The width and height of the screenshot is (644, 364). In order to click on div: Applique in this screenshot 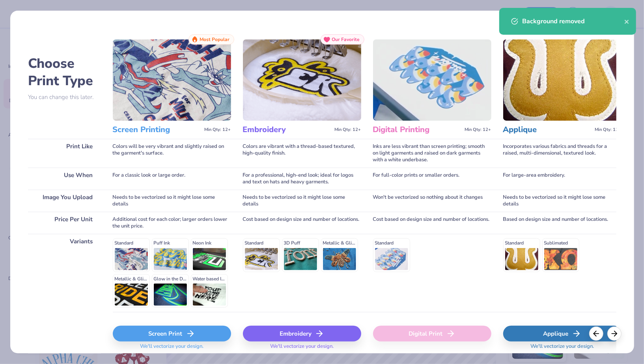, I will do `click(563, 334)`.